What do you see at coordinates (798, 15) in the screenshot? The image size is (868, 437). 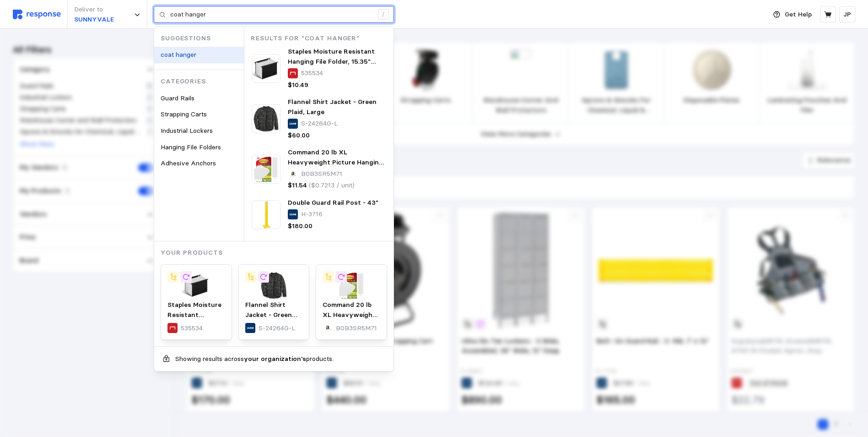 I see `p: Get Help` at bounding box center [798, 15].